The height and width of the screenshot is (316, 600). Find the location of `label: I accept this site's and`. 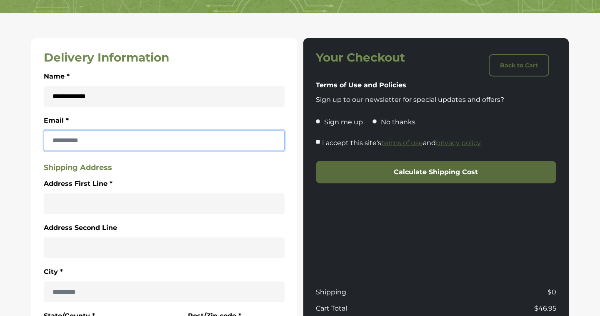

label: I accept this site's and is located at coordinates (401, 143).